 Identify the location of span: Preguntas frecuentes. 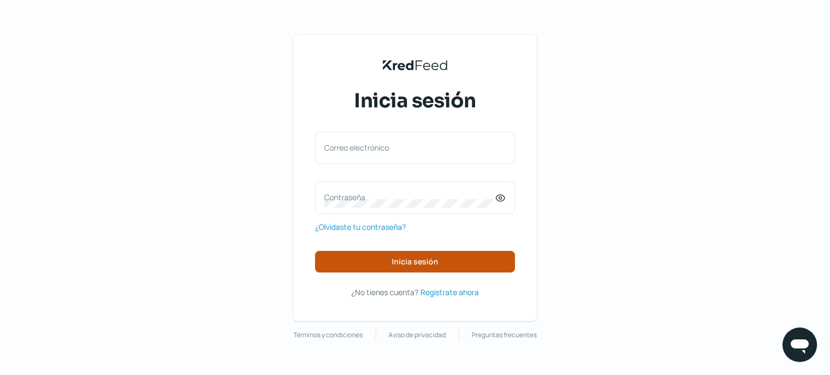
(504, 335).